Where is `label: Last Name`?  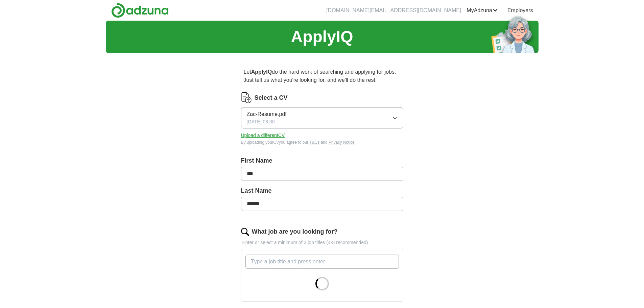
label: Last Name is located at coordinates (322, 191).